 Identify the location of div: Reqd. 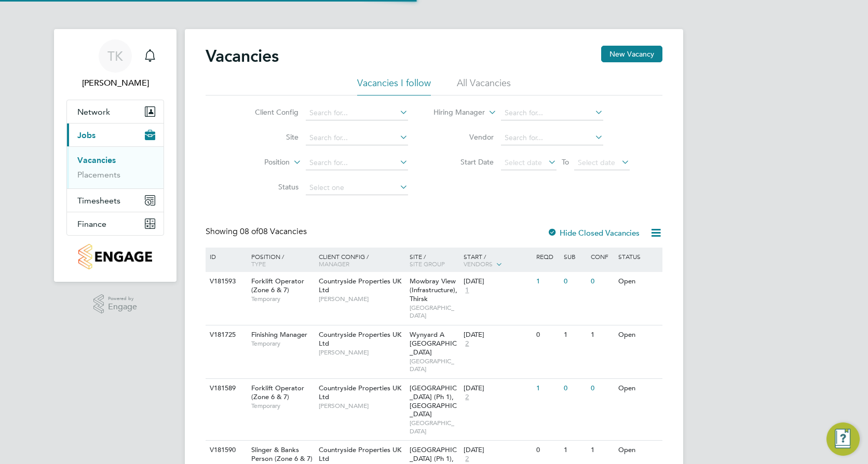
(547, 256).